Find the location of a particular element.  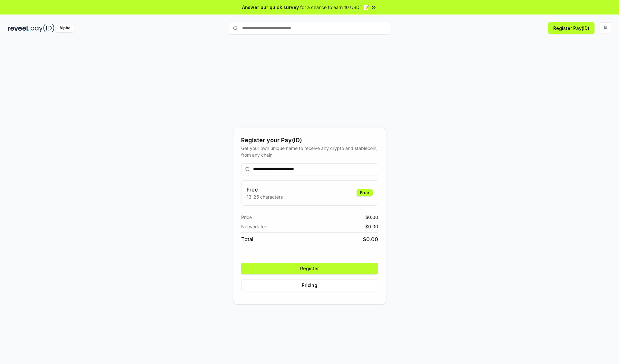

span: Answer our quick survey is located at coordinates (270, 7).